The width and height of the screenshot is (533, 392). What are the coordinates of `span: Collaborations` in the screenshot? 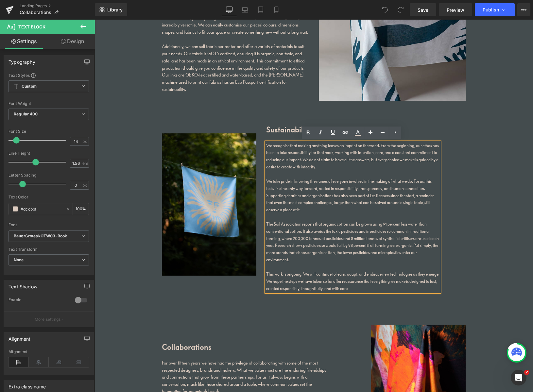 It's located at (36, 12).